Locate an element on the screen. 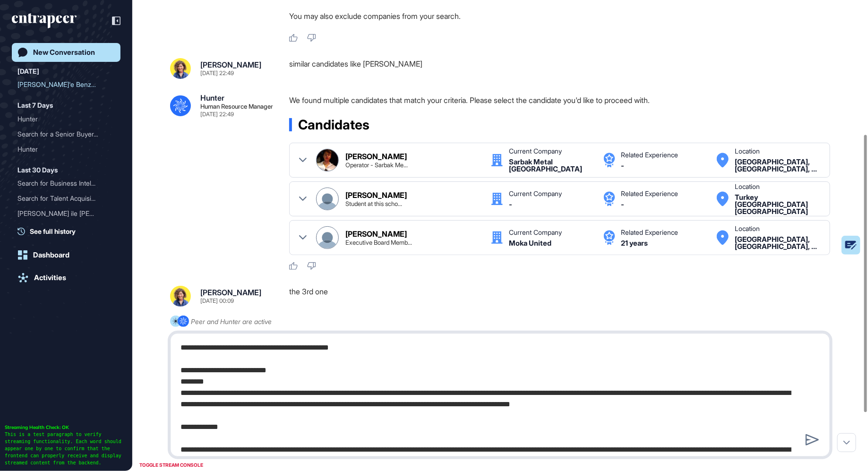 The height and width of the screenshot is (471, 868). div: Peer and Hunter are active is located at coordinates (231, 322).